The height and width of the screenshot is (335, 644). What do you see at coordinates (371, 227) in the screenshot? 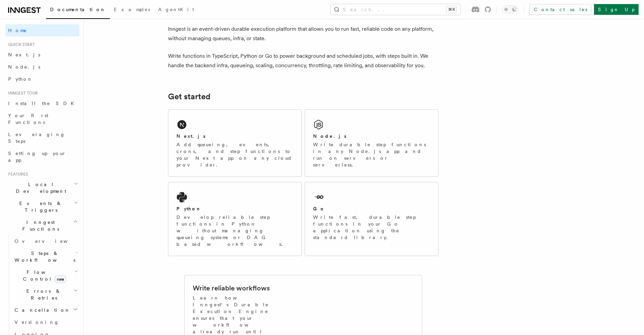
I see `p: Write fast, durable step functions in your Go application using the standard library.` at bounding box center [371, 227].